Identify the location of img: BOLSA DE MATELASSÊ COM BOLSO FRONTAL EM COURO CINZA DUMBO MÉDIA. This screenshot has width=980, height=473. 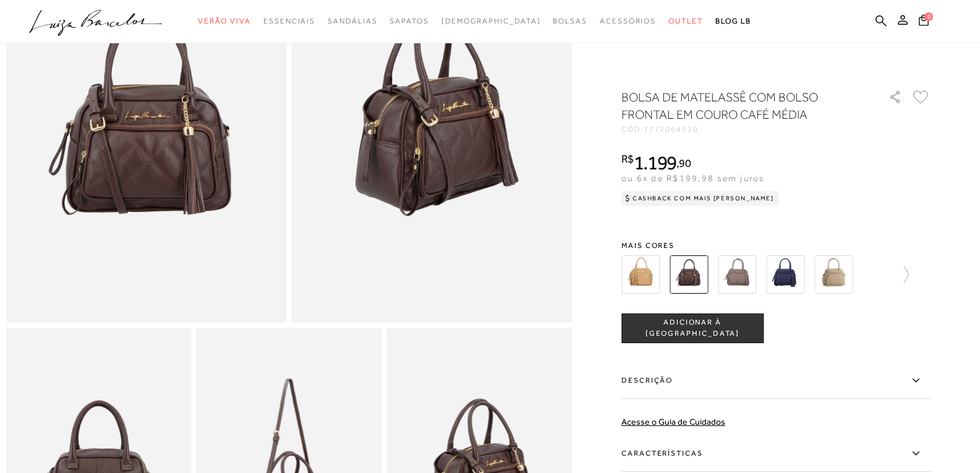
(737, 275).